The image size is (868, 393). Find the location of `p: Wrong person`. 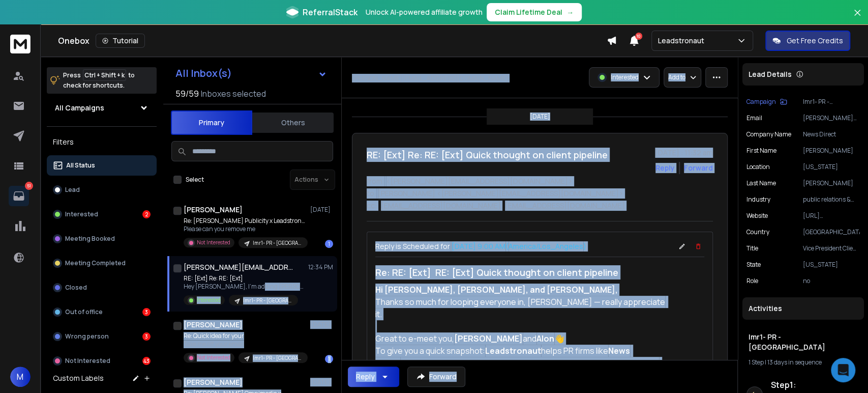

p: Wrong person is located at coordinates (87, 337).